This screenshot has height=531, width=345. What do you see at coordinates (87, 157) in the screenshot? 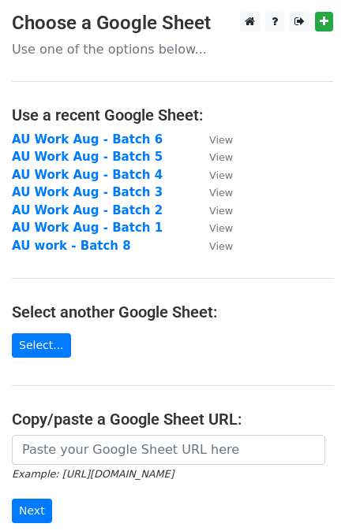
I see `a: AU Work Aug - Batch 5` at bounding box center [87, 157].